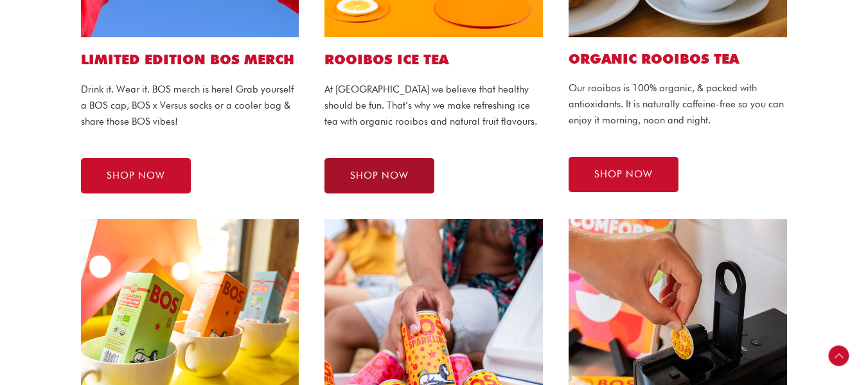 This screenshot has width=868, height=385. I want to click on p: Drink it. Wear it. BOS merch is here! Grab yourself a BOS cap, BOS x Versus socks or a cooler bag..., so click(190, 105).